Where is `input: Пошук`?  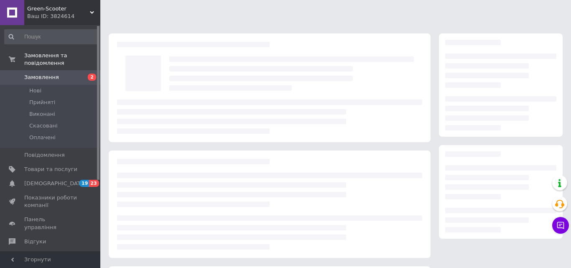
input: Пошук is located at coordinates (51, 37).